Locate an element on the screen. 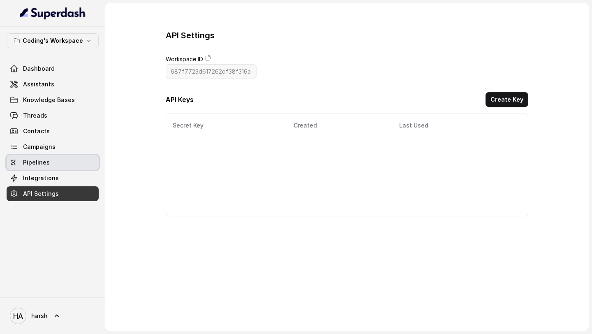 This screenshot has width=592, height=334. span: Pipelines is located at coordinates (36, 162).